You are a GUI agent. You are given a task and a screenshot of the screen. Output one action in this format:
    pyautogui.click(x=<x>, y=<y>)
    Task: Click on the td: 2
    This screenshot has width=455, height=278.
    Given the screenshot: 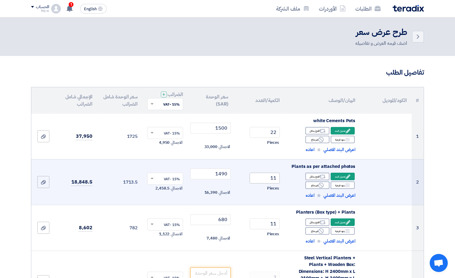 What is the action you would take?
    pyautogui.click(x=417, y=182)
    